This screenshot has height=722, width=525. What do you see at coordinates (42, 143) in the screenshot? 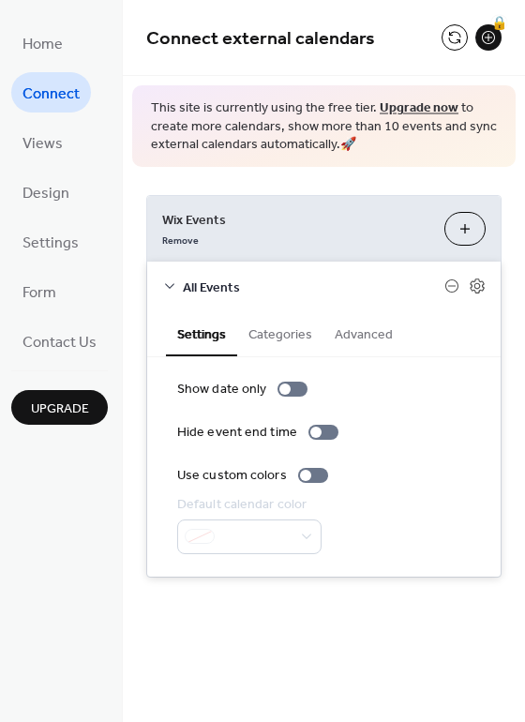
I see `span: Views` at bounding box center [42, 143].